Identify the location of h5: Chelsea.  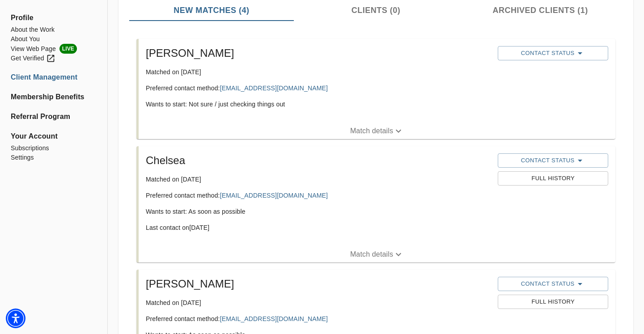
(318, 160).